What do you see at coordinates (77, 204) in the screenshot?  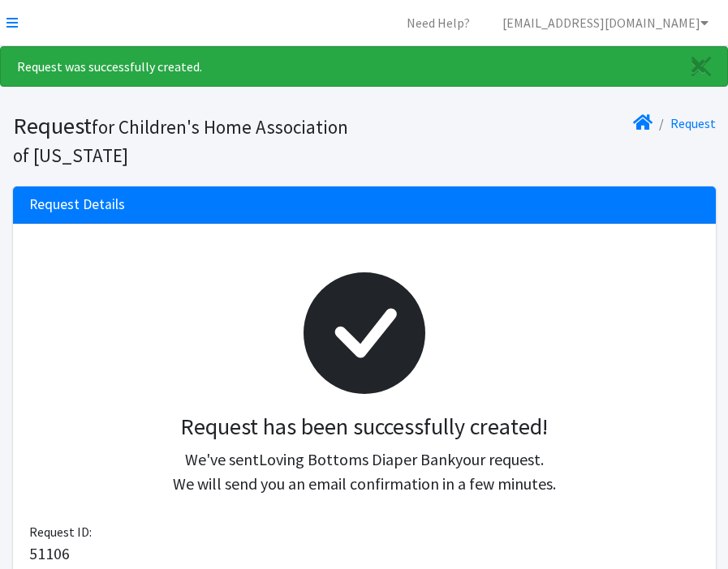 I see `h3: Request Details` at bounding box center [77, 204].